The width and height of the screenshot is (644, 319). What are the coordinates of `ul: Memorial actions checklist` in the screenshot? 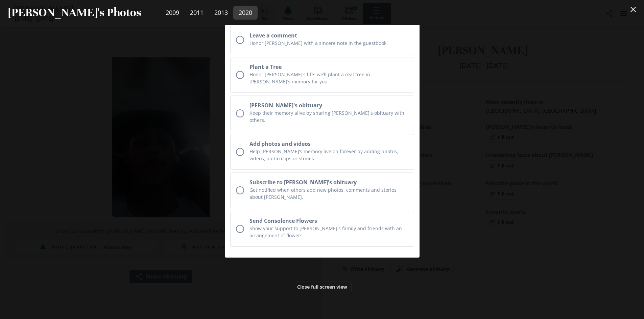 It's located at (322, 136).